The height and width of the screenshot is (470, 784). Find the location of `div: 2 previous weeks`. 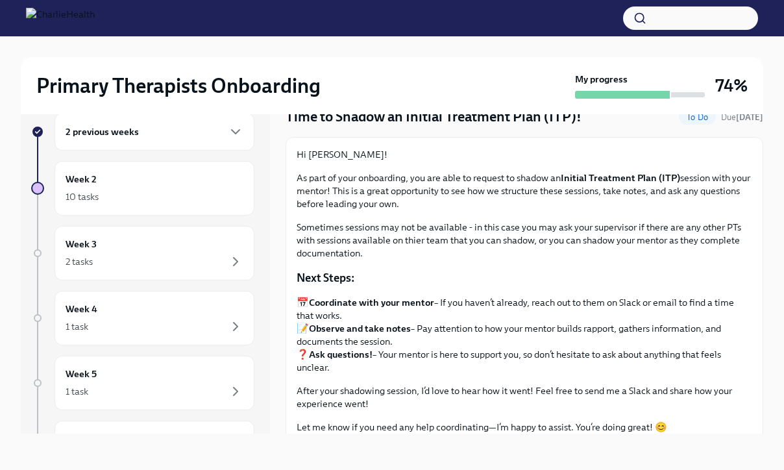

div: 2 previous weeks is located at coordinates (154, 132).